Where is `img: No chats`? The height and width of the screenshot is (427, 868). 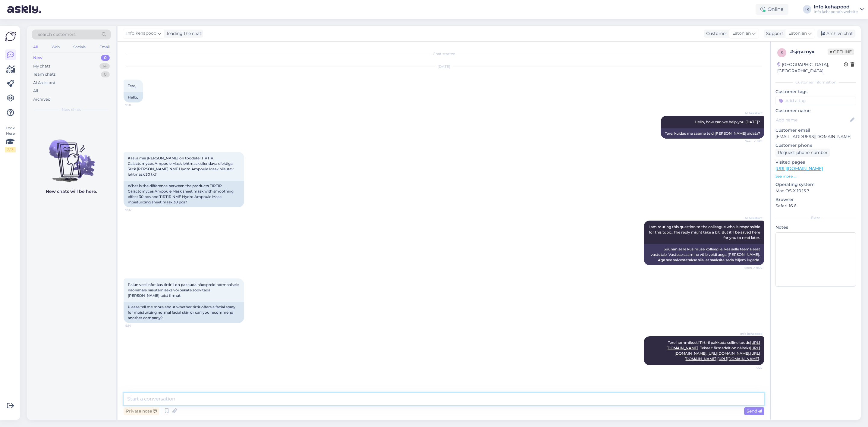 img: No chats is located at coordinates (71, 156).